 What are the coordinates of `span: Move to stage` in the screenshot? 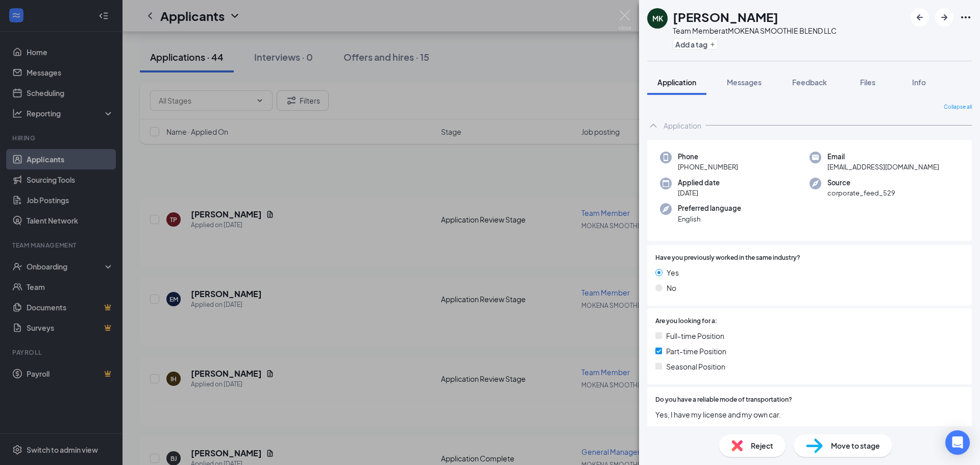 It's located at (855, 446).